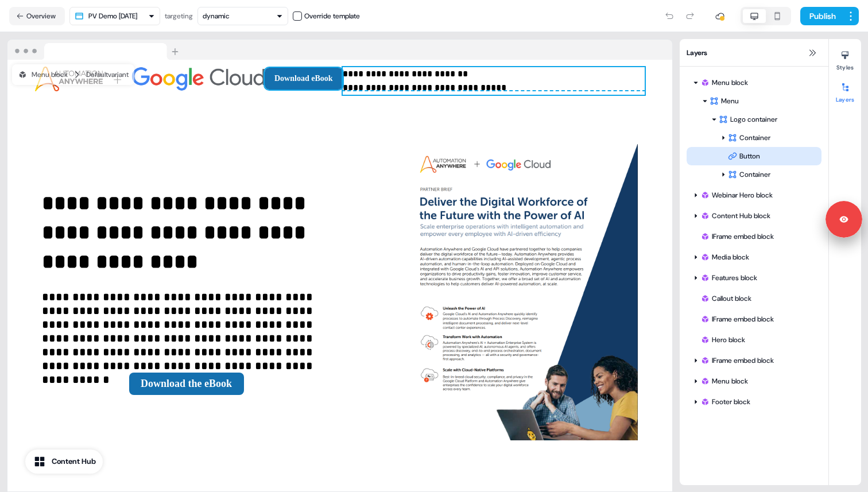 The width and height of the screenshot is (868, 492). Describe the element at coordinates (754, 147) in the screenshot. I see `div: Logo containerContainerButtonContainer` at that location.